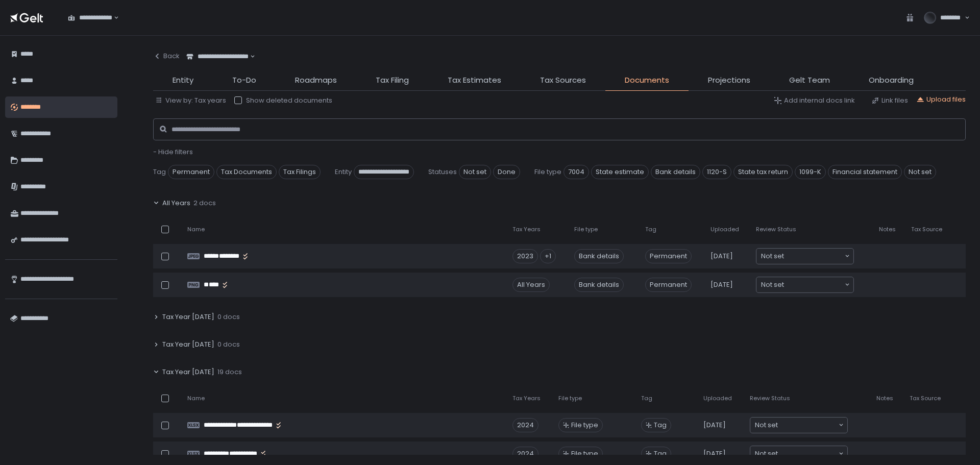 The width and height of the screenshot is (980, 465). Describe the element at coordinates (190, 101) in the screenshot. I see `div: View by: Tax years` at that location.